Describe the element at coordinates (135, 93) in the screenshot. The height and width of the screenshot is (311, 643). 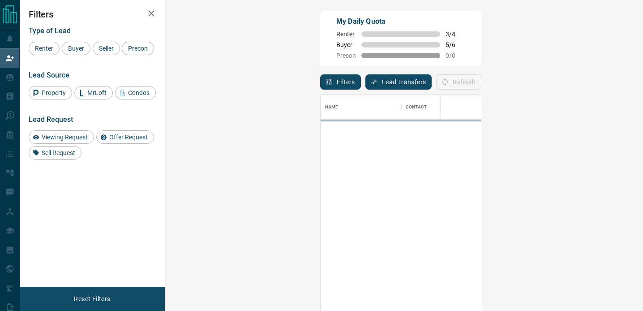
I see `div: Condos` at that location.